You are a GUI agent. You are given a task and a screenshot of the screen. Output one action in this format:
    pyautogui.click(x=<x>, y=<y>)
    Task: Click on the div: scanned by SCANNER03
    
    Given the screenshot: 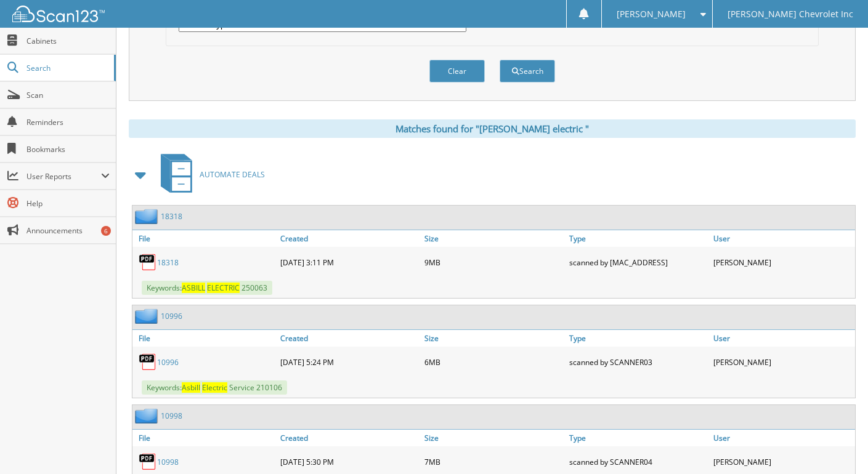 What is the action you would take?
    pyautogui.click(x=638, y=362)
    